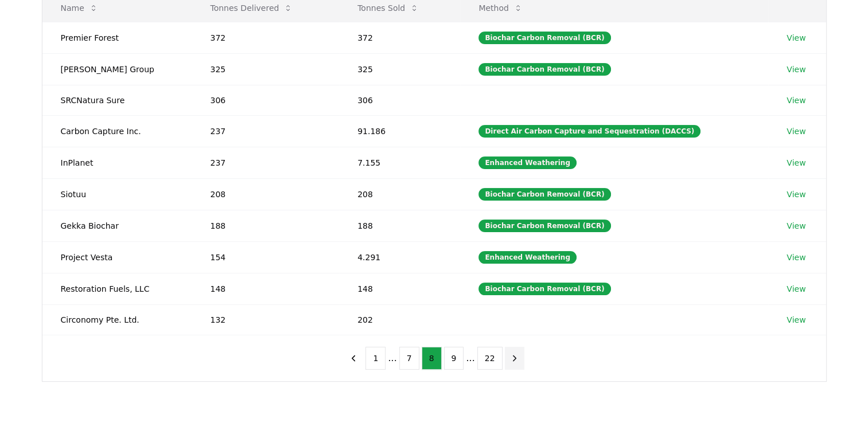 This screenshot has width=868, height=423. What do you see at coordinates (589, 131) in the screenshot?
I see `div: Direct Air Carbon Capture and Sequestration (DACCS)` at bounding box center [589, 131].